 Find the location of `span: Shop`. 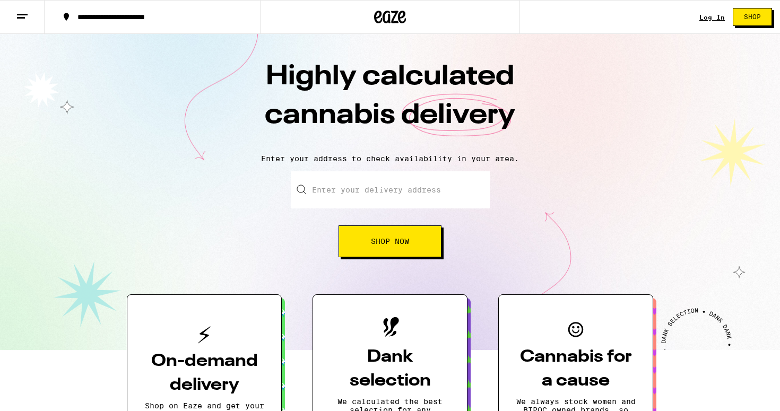

span: Shop is located at coordinates (752, 17).